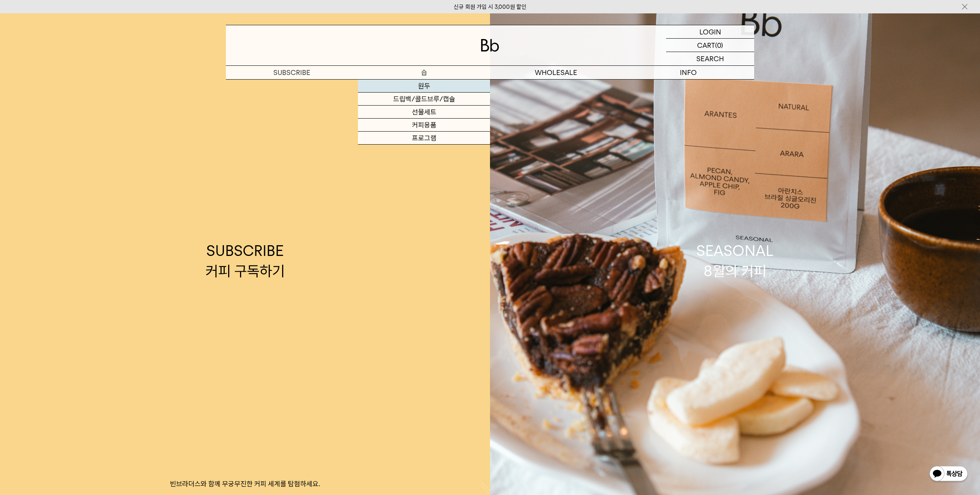 This screenshot has height=495, width=980. What do you see at coordinates (424, 112) in the screenshot?
I see `a: 선물세트` at bounding box center [424, 112].